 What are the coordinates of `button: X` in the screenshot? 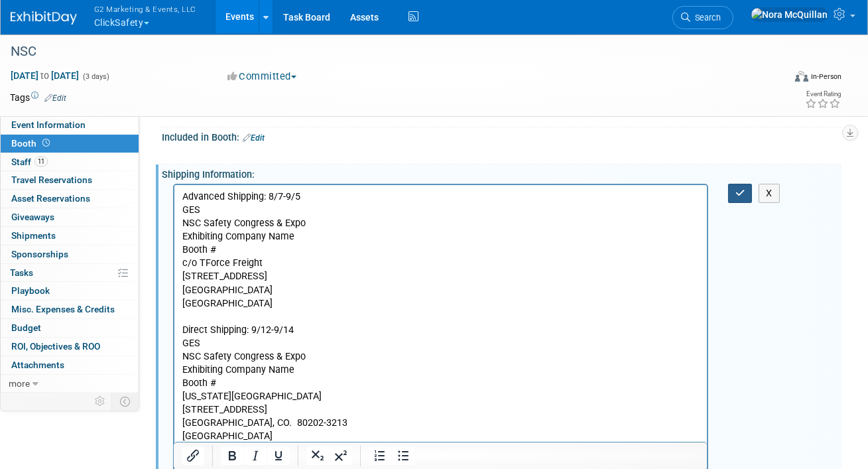 It's located at (769, 193).